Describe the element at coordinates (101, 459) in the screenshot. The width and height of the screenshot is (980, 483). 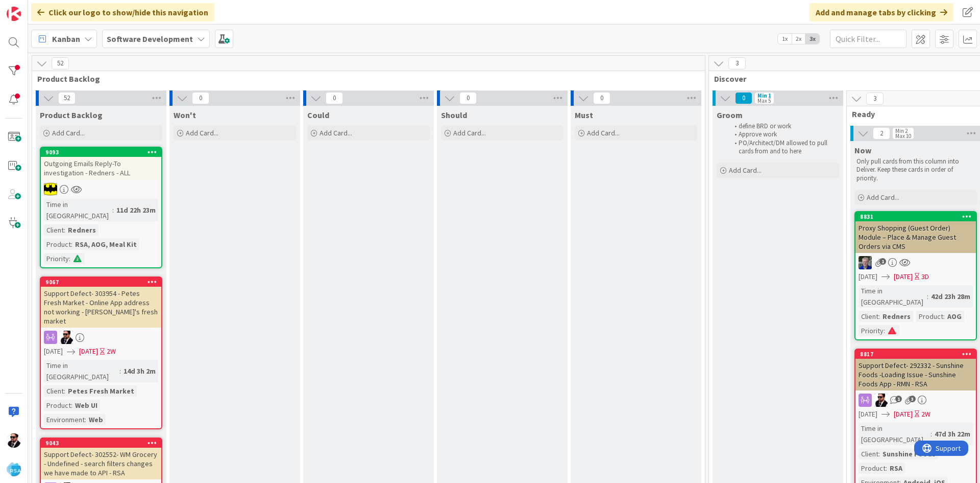
I see `div: 9043Support Defect- 302552- WM Grocery - Undefined - search filters changes we have made to API -...` at that location.